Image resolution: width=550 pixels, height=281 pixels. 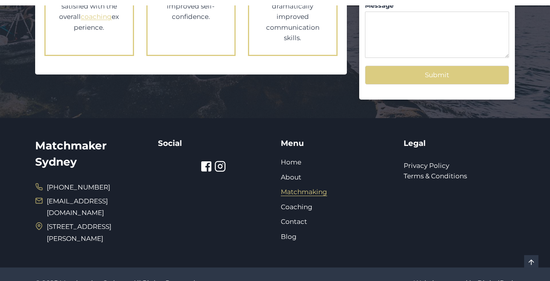 What do you see at coordinates (214, 143) in the screenshot?
I see `h5: Social` at bounding box center [214, 143].